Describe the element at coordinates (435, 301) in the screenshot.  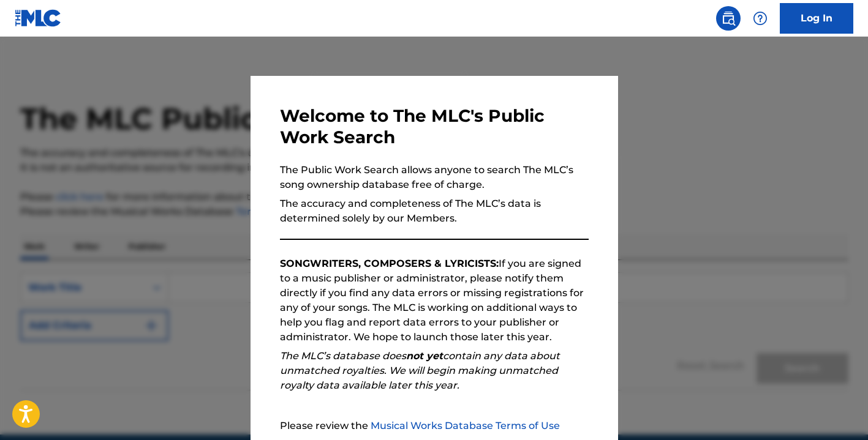
I see `p: If you are signed to a music publisher or administrator, please notify them directly if you find ...` at that location.